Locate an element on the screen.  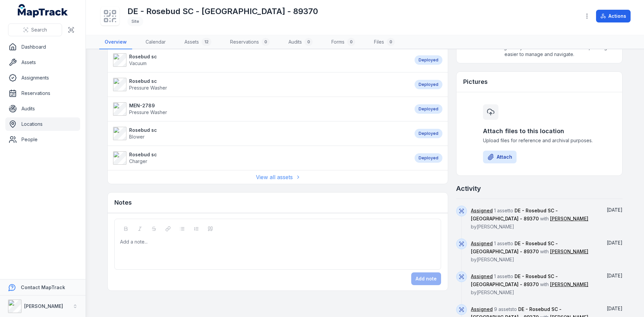
span: Blower is located at coordinates (137, 136).